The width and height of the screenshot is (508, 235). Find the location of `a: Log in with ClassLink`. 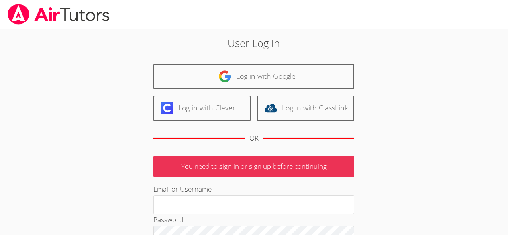

a: Log in with ClassLink is located at coordinates (306, 108).